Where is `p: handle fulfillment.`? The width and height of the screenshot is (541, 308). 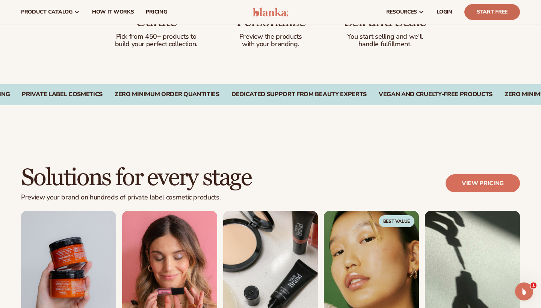
p: handle fulfillment. is located at coordinates (385, 44).